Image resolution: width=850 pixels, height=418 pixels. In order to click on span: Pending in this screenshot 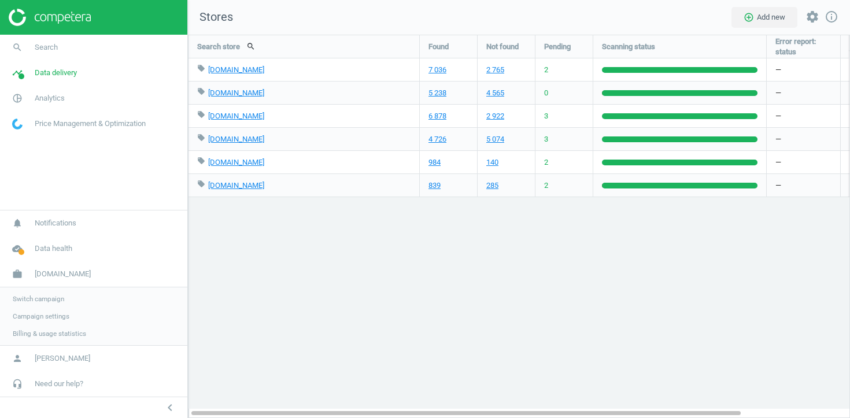, I will do `click(557, 47)`.